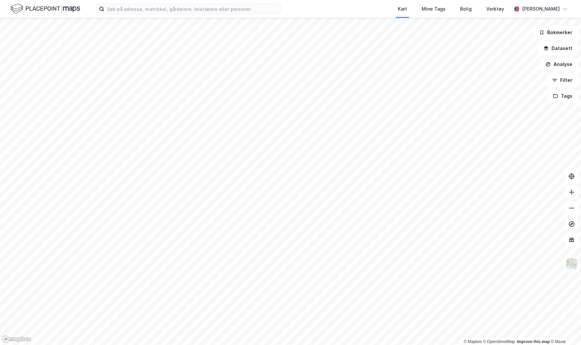 Image resolution: width=581 pixels, height=345 pixels. What do you see at coordinates (403, 9) in the screenshot?
I see `div: Kart` at bounding box center [403, 9].